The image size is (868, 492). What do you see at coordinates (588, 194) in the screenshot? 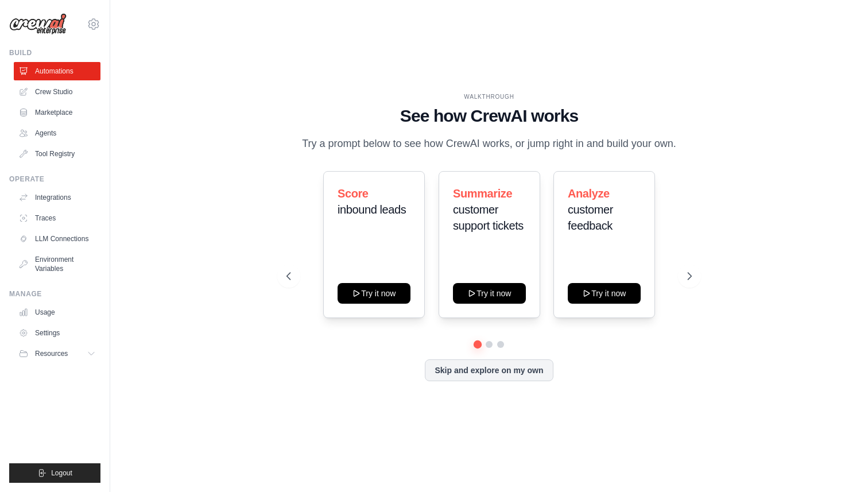
I see `span: Analyze` at bounding box center [588, 194].